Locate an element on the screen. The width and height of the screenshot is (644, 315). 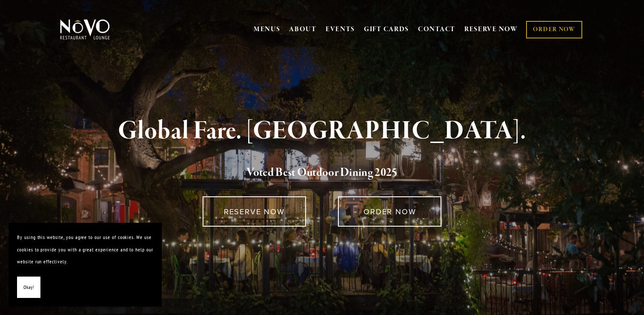
button: Okay! is located at coordinates (29, 287).